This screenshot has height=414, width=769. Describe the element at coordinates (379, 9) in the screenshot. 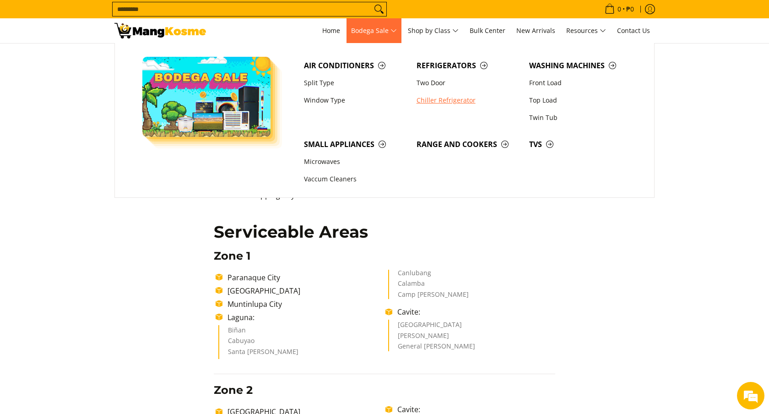

I see `button: Search` at that location.